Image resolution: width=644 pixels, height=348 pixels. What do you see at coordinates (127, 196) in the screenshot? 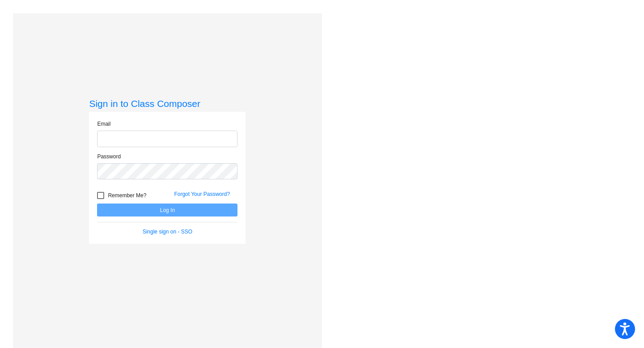
I see `span: Remember Me?` at bounding box center [127, 196].